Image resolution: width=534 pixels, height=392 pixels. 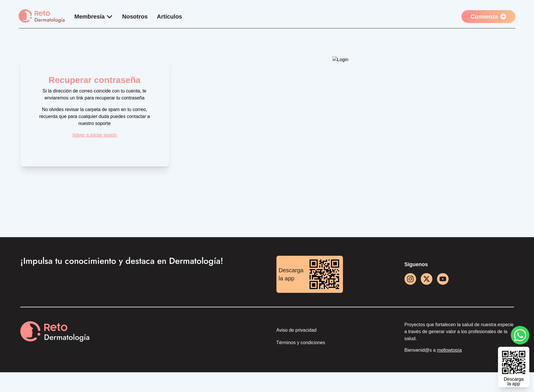 I want to click on a: Nosotros, so click(x=135, y=16).